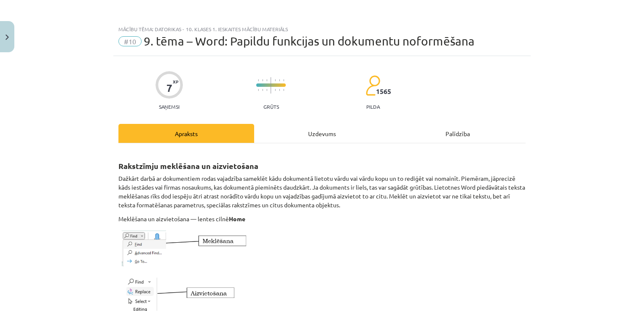 The width and height of the screenshot is (644, 311). What do you see at coordinates (322, 219) in the screenshot?
I see `p: Meklēšana un aizvietošana — lentes cilnē` at bounding box center [322, 219].